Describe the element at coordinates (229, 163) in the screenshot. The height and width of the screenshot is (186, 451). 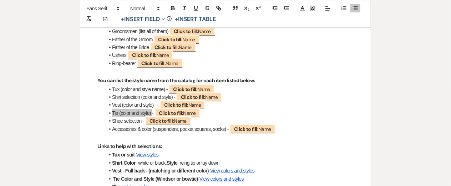
I see `li: - - white or black, - wing tip or lay down` at that location.